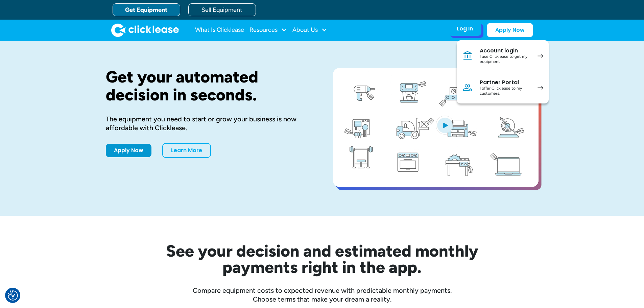  I want to click on div: I offer Clicklease to my customers., so click(505, 91).